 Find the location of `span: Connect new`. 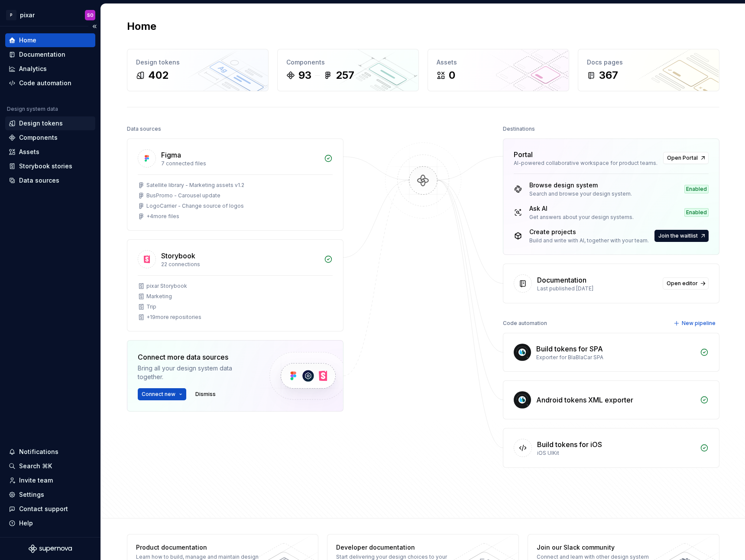

span: Connect new is located at coordinates (159, 395).